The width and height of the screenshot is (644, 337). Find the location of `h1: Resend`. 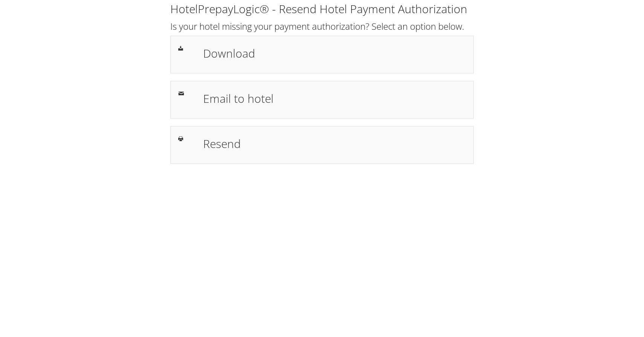

h1: Resend is located at coordinates (334, 143).